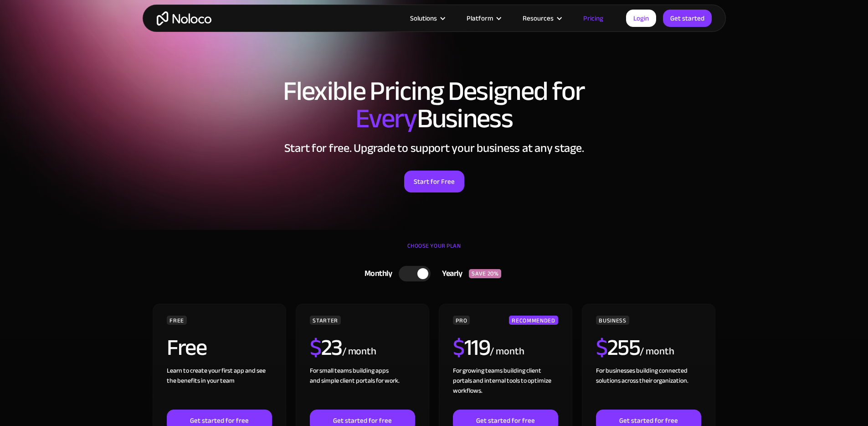 This screenshot has height=426, width=868. What do you see at coordinates (362, 388) in the screenshot?
I see `div: For small teams building apps and simple client portals for work. ‍` at bounding box center [362, 388].